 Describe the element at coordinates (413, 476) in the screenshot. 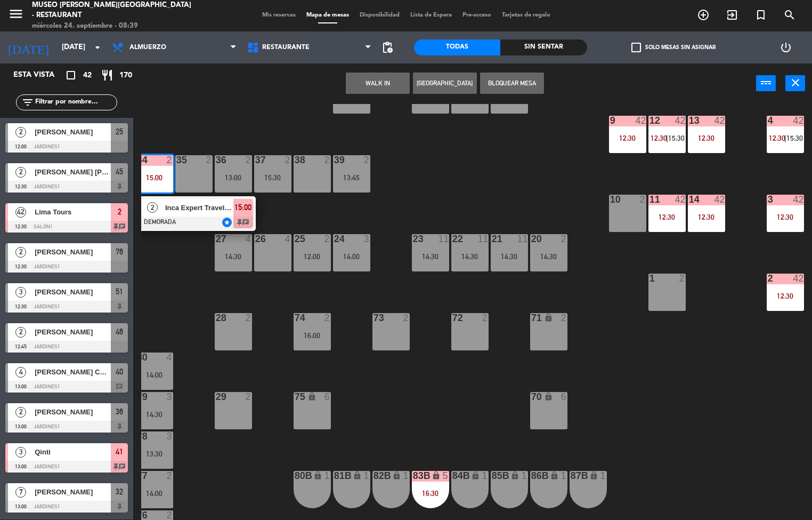

I see `div: 83B` at that location.